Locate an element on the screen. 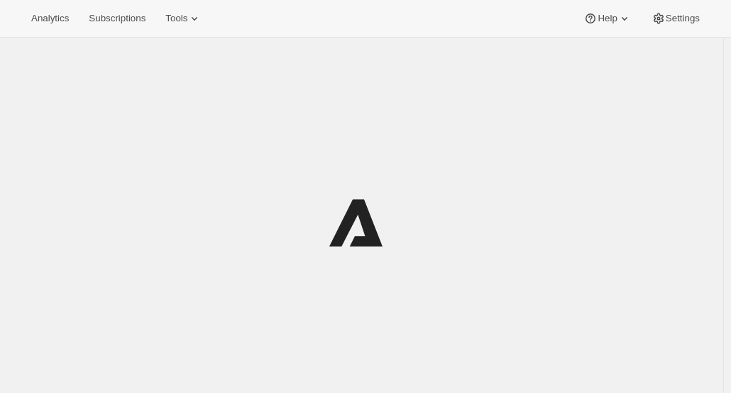 The height and width of the screenshot is (393, 731). button: Subscriptions is located at coordinates (117, 18).